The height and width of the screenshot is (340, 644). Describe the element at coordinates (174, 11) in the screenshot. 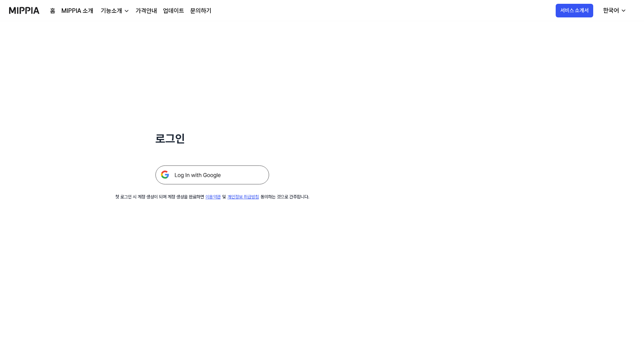

I see `a: 업데이트` at that location.